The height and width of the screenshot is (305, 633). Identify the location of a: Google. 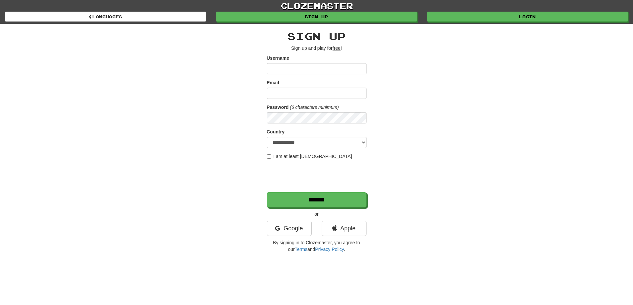
(289, 229).